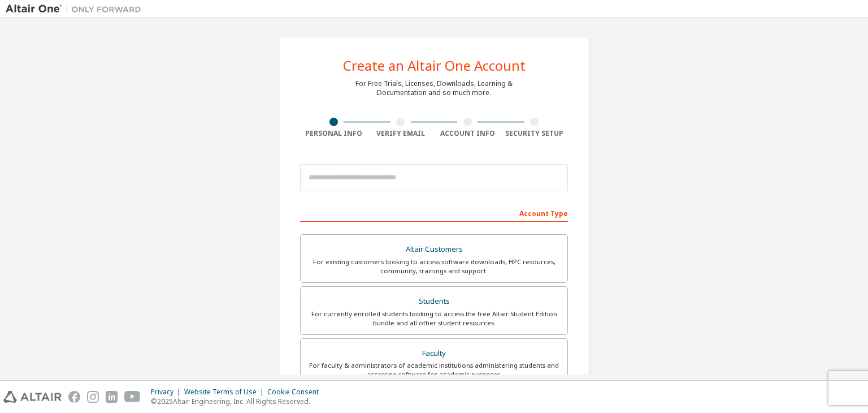 This screenshot has height=413, width=868. What do you see at coordinates (74, 397) in the screenshot?
I see `img: facebook.svg` at bounding box center [74, 397].